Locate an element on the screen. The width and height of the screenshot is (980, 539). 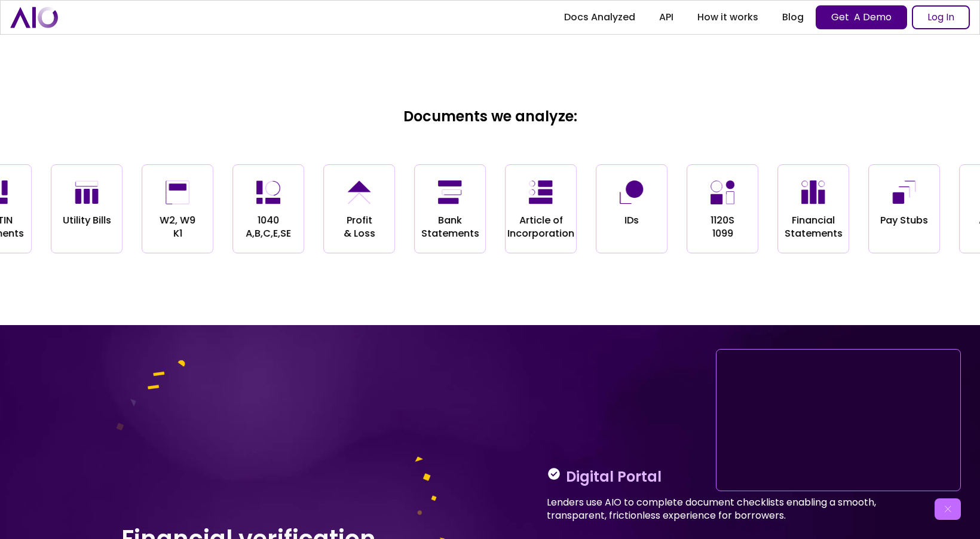
a: How it works is located at coordinates (727, 17).